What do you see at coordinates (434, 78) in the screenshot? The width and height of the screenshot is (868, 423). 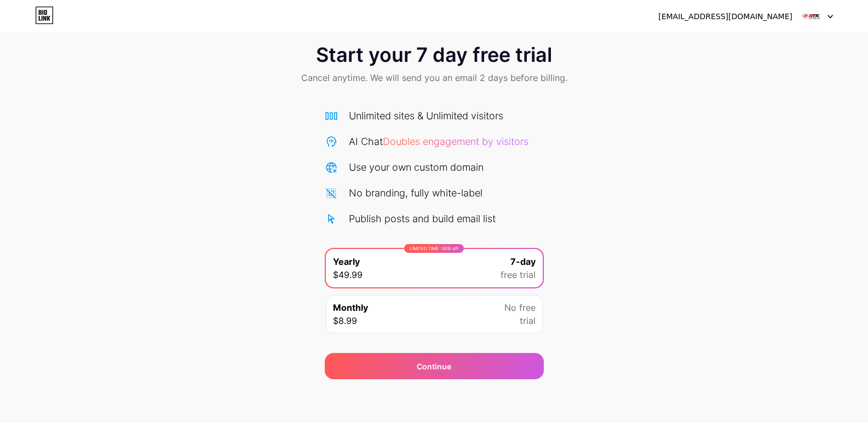 I see `span: Cancel anytime. We will send you an email 2 days before billing.` at bounding box center [434, 78].